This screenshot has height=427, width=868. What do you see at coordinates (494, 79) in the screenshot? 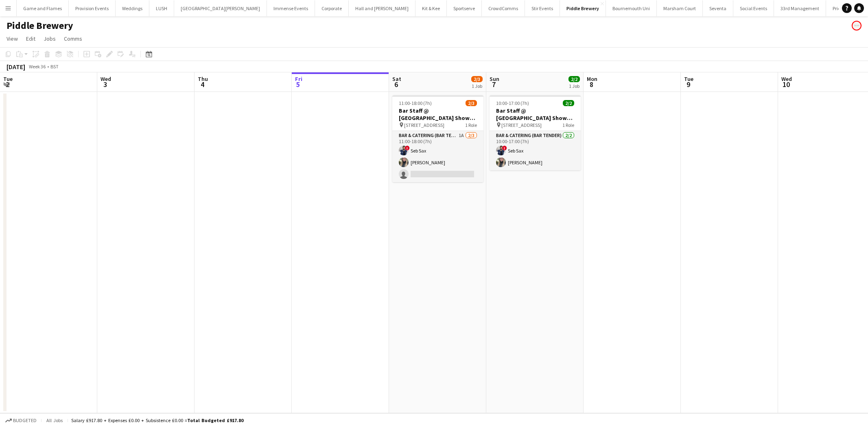
I see `span: Sun` at bounding box center [494, 79].